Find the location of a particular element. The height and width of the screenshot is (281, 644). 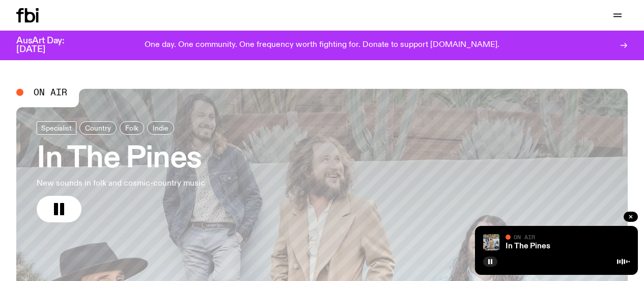

span: Indie is located at coordinates (161, 128).